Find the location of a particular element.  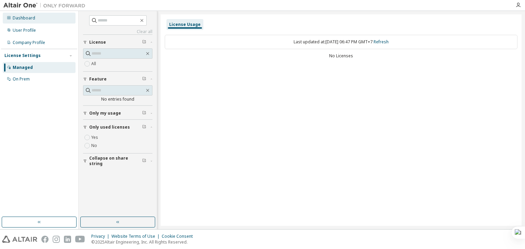

span: Only used licenses is located at coordinates (109, 127).